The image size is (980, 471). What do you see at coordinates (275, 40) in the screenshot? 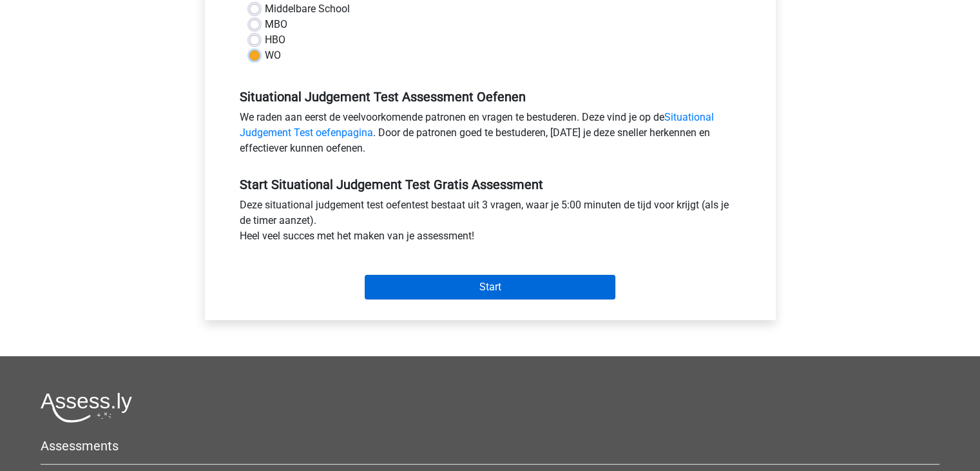
I see `label: HBO` at bounding box center [275, 40].